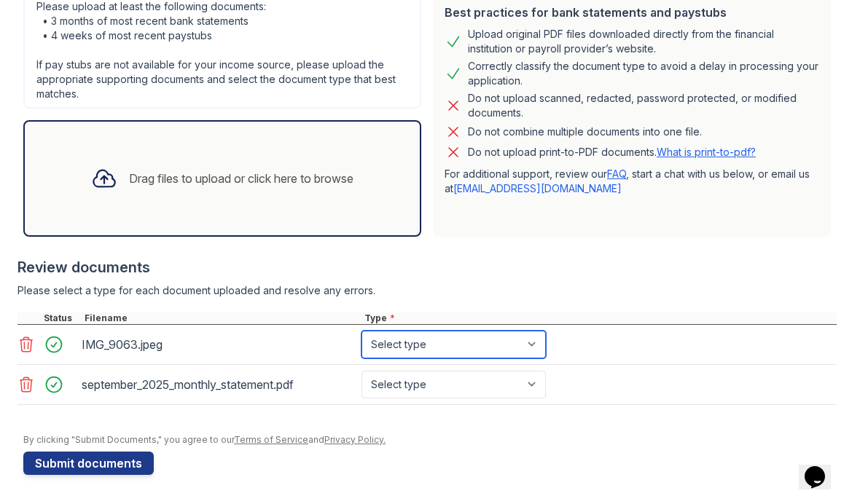 The height and width of the screenshot is (504, 860). Describe the element at coordinates (632, 12) in the screenshot. I see `div: Best practices for bank statements and paystubs` at that location.